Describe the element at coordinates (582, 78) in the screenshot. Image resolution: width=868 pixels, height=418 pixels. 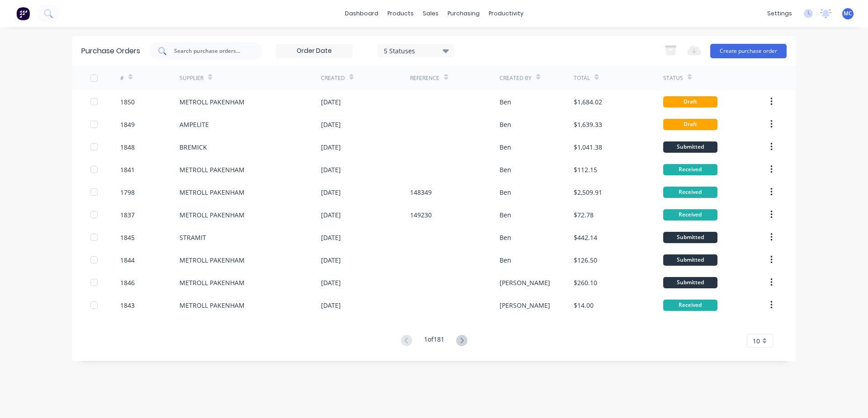
I see `div: Total` at that location.